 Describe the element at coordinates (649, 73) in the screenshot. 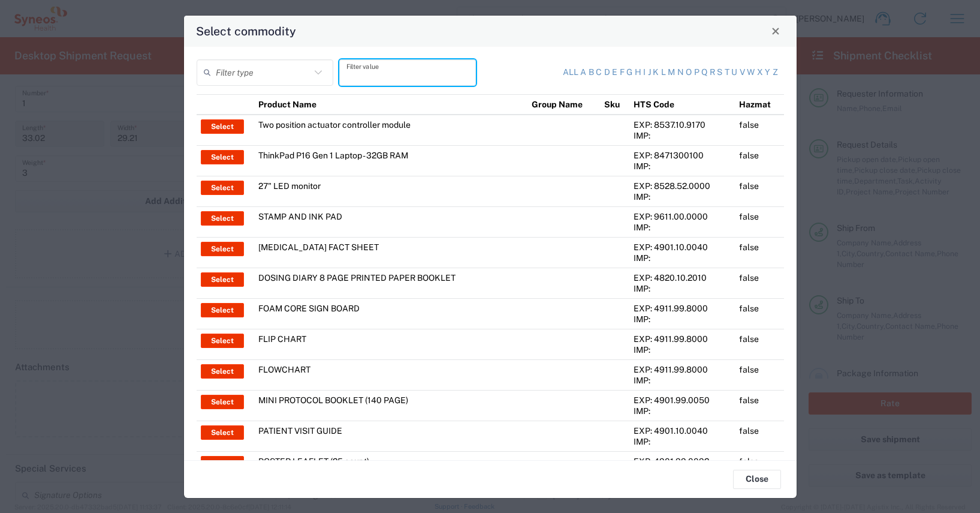

I see `a: j` at that location.